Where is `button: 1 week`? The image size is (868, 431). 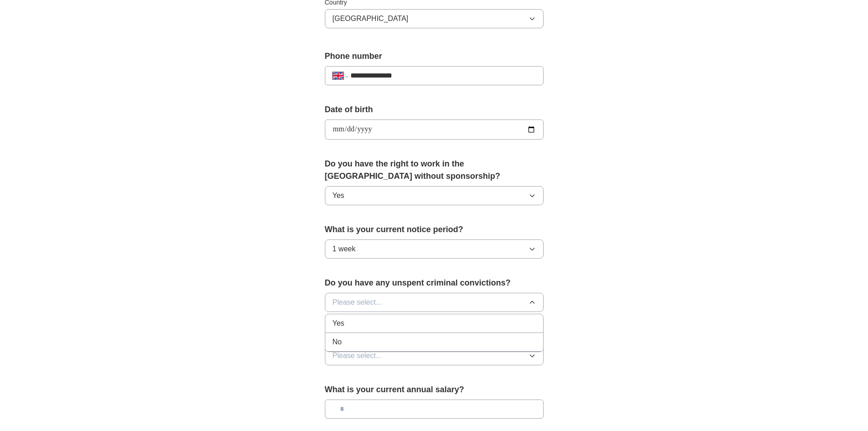 button: 1 week is located at coordinates (434, 249).